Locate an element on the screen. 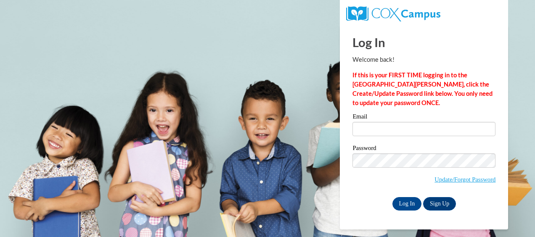  a: Update/Forgot Password is located at coordinates (465, 180).